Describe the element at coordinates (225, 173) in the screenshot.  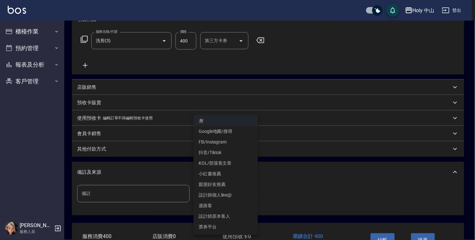
I see `li: 小紅書推薦` at that location.